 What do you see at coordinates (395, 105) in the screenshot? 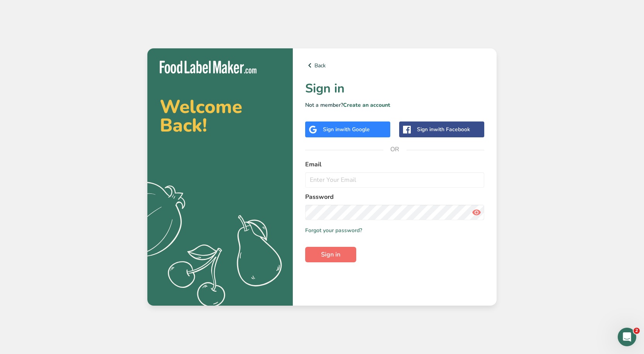
I see `p: Not a member?` at bounding box center [395, 105].